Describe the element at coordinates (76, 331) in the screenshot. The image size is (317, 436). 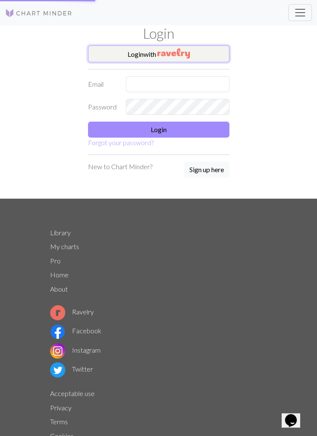
I see `a: Facebook` at that location.